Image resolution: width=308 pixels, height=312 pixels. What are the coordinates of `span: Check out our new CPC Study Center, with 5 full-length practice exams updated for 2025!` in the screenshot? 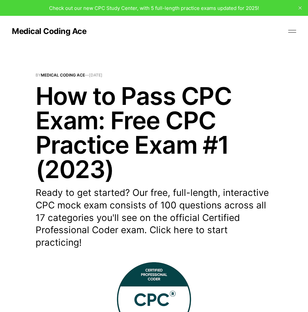 It's located at (154, 8).